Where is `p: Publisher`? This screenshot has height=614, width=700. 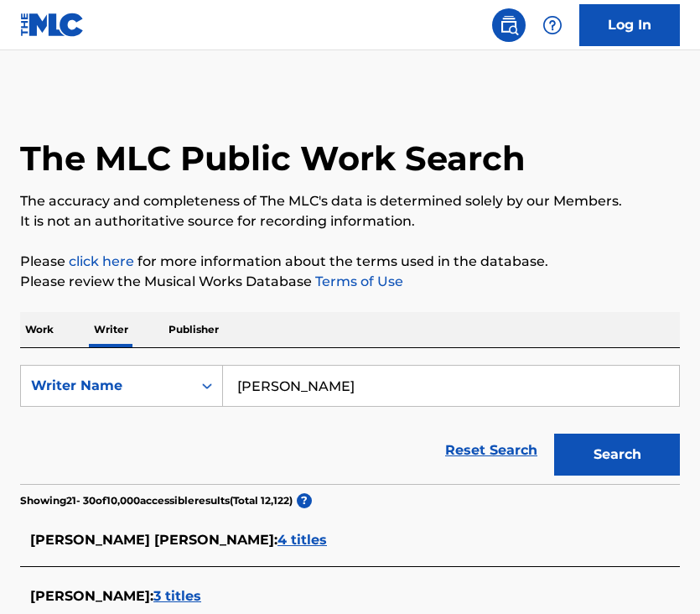
p: Publisher is located at coordinates (194, 330).